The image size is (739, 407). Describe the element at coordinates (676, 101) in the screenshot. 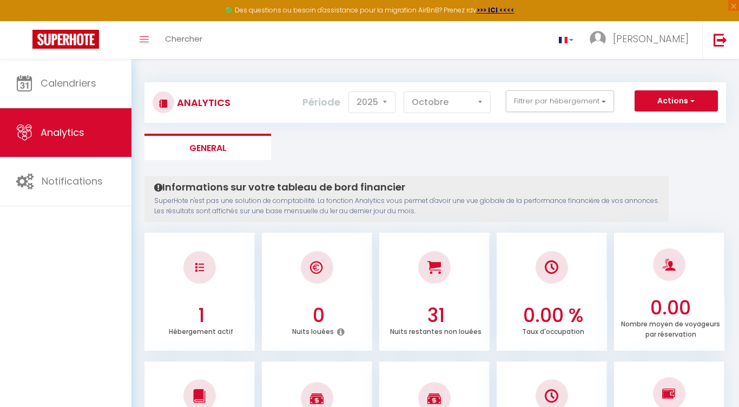

I see `button: Actions` at that location.